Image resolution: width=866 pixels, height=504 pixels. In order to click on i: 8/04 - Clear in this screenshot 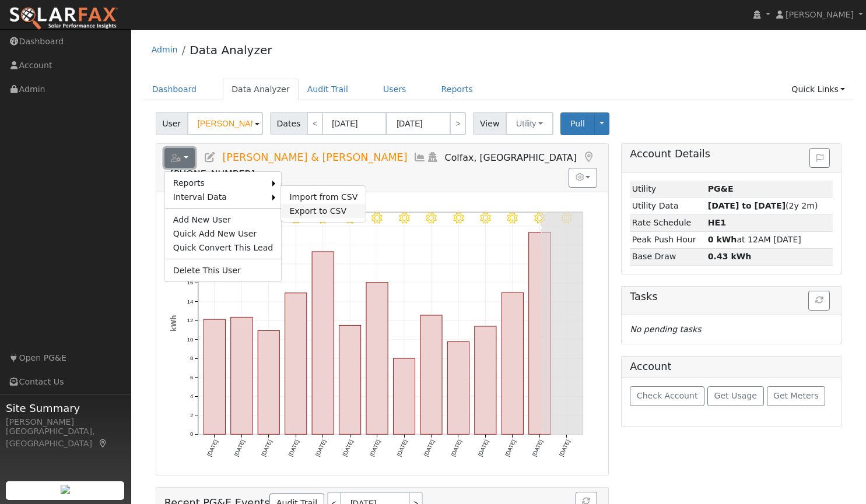, I will do `click(377, 218)`.